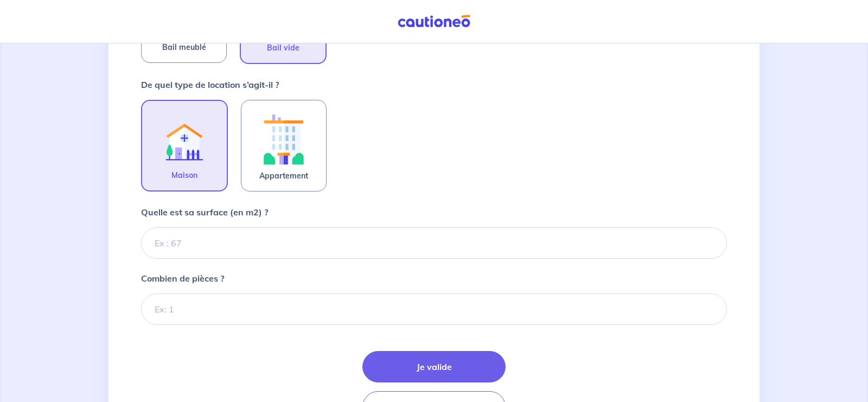 The image size is (868, 402). What do you see at coordinates (284, 139) in the screenshot?
I see `img: illu_apartment.svg` at bounding box center [284, 139].